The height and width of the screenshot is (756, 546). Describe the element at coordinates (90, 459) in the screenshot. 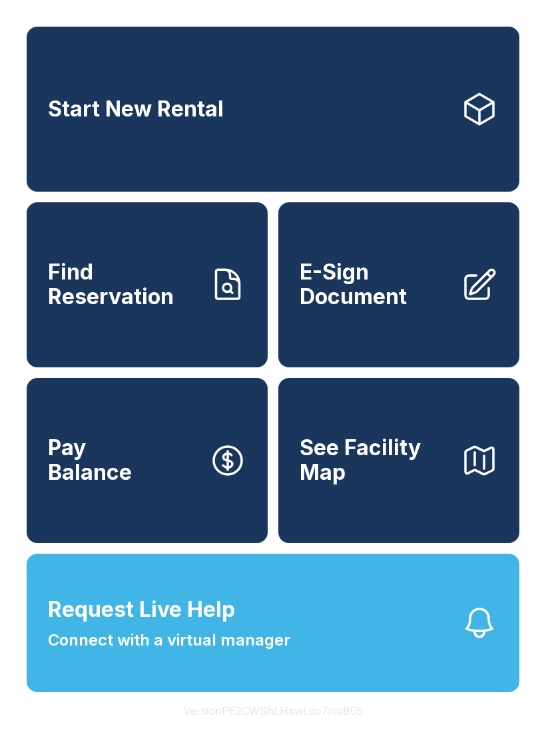

I see `span: Pay Balance` at that location.